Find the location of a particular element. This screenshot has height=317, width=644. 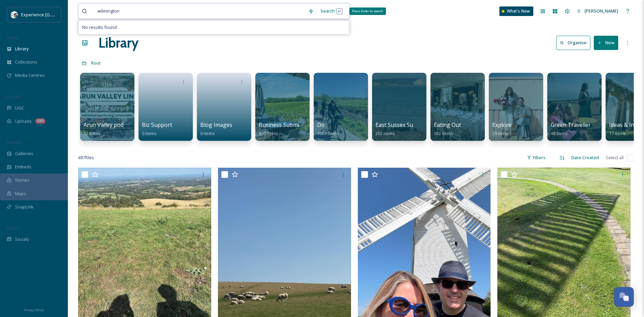

span: Library is located at coordinates (22, 49).